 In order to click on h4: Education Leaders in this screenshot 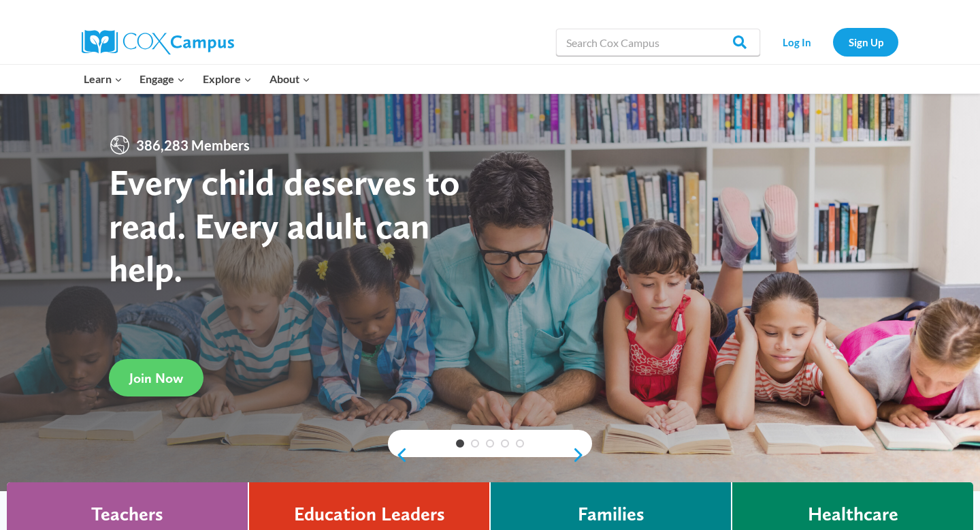, I will do `click(370, 514)`.